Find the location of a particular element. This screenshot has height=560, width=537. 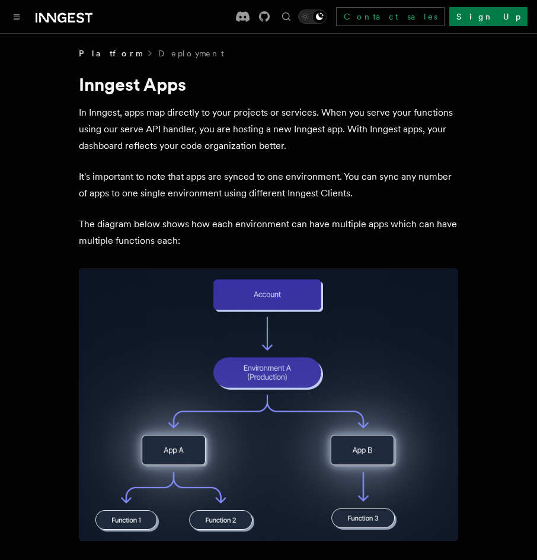

p: In Inngest, apps map directly to your projects or services. When you serve your functions using o... is located at coordinates (269, 129).